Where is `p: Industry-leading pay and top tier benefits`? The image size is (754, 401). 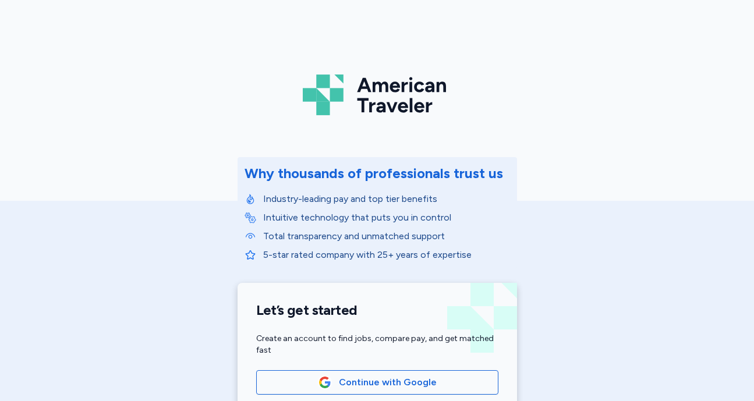 p: Industry-leading pay and top tier benefits is located at coordinates (387, 199).